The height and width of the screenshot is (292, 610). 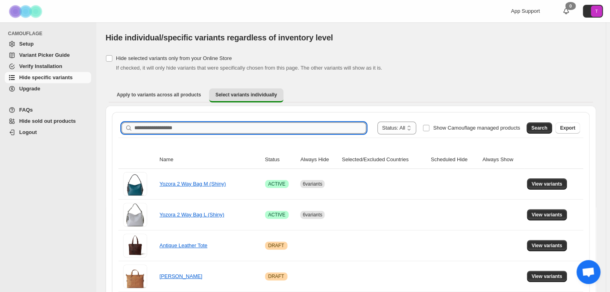 What do you see at coordinates (48, 110) in the screenshot?
I see `a: FAQs` at bounding box center [48, 110].